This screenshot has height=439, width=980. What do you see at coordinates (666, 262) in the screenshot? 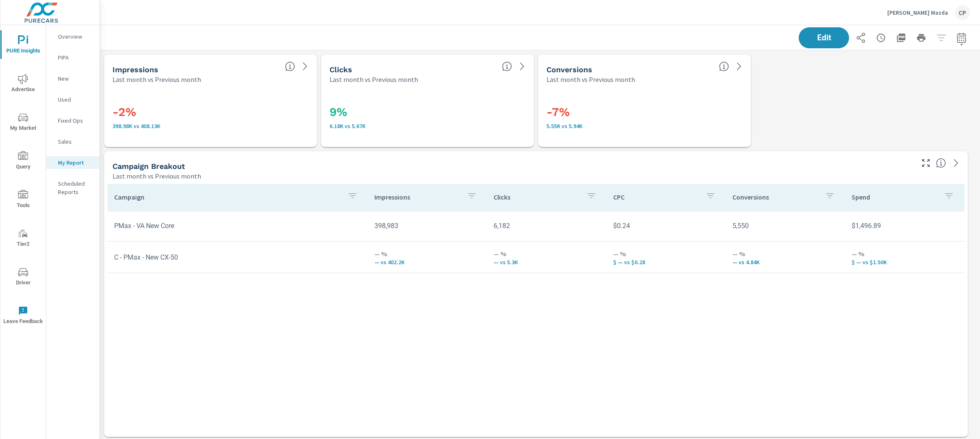
I see `p: $ — vs $0.28` at bounding box center [666, 262].